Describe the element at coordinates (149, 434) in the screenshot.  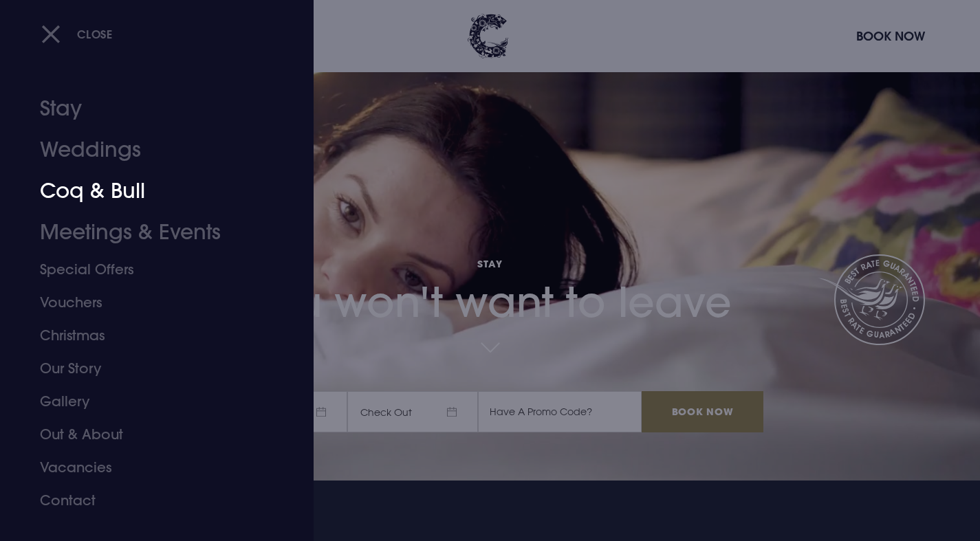
I see `a: Out & About` at that location.